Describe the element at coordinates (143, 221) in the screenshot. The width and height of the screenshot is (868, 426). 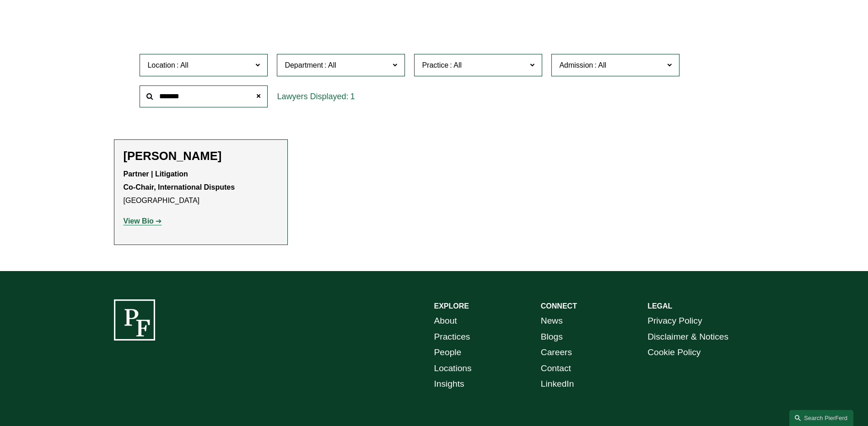
I see `a: View Bio` at that location.